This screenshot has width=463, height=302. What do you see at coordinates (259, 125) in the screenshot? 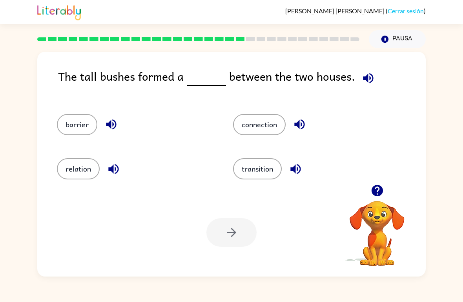
I see `button: connection` at bounding box center [259, 125].